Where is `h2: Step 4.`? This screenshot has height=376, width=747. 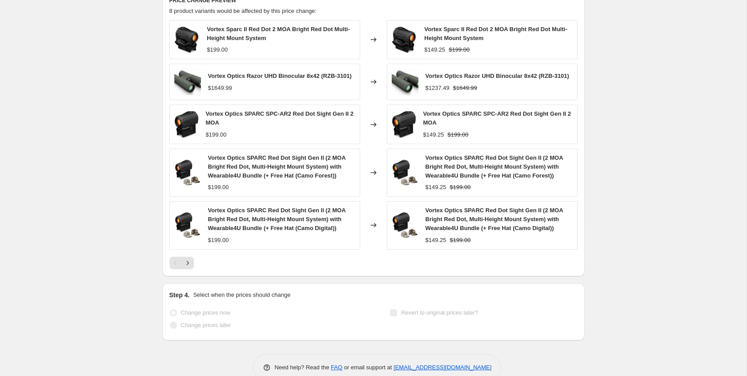 h2: Step 4. is located at coordinates (180, 295).